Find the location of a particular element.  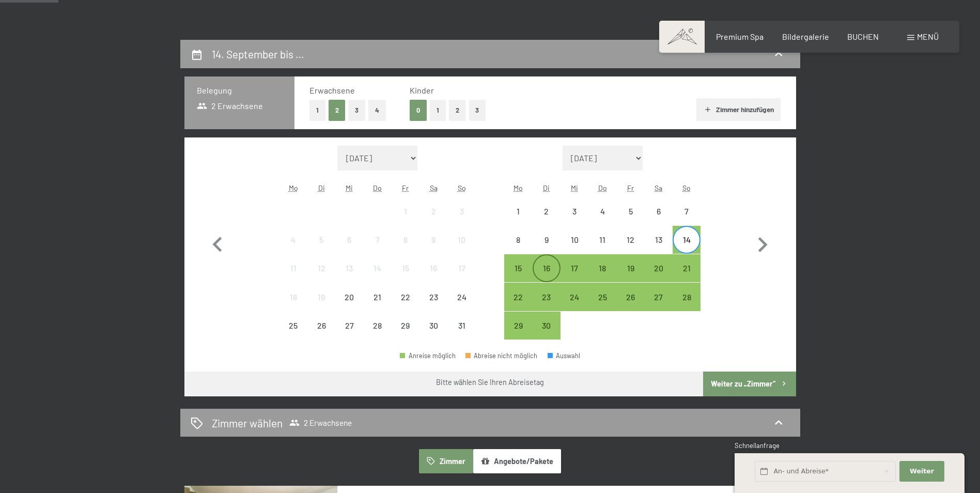

div: Wed Sep 24 2025 is located at coordinates (575, 297).